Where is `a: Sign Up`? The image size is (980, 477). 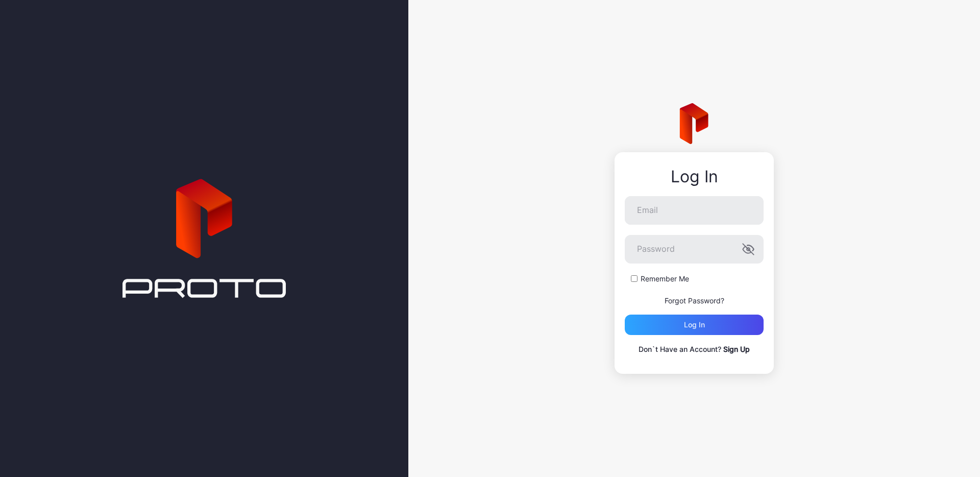 a: Sign Up is located at coordinates (737, 349).